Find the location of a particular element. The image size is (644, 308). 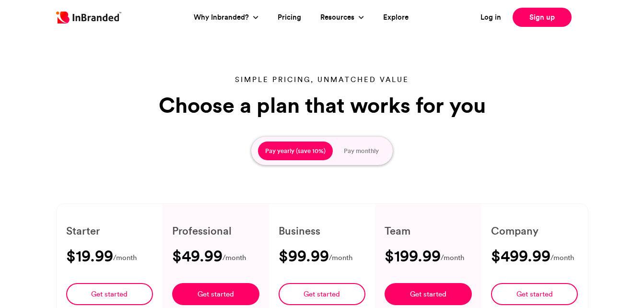

button: Pay yearly (save 10%) is located at coordinates (295, 151).